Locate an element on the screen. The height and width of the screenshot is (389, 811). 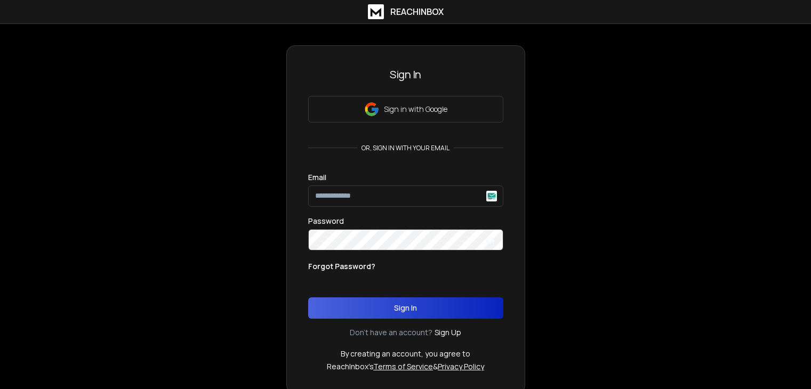
h1: ReachInbox is located at coordinates (417, 12).